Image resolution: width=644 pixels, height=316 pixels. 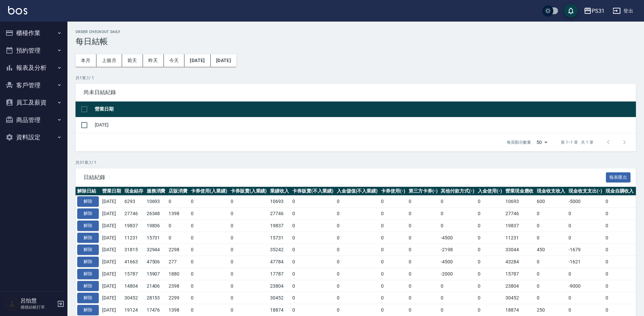 What do you see at coordinates (520, 262) in the screenshot?
I see `td: 43284` at bounding box center [520, 262].